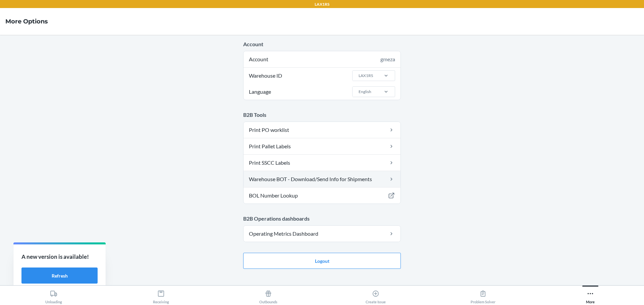  I want to click on p: B2B Operations dashboards, so click(322, 219).